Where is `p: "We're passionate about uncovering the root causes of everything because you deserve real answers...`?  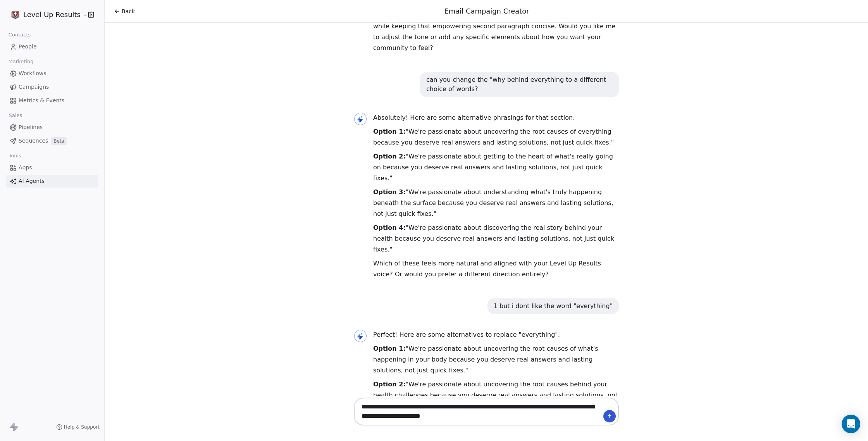
p: "We're passionate about uncovering the root causes of everything because you deserve real answers... is located at coordinates (496, 137).